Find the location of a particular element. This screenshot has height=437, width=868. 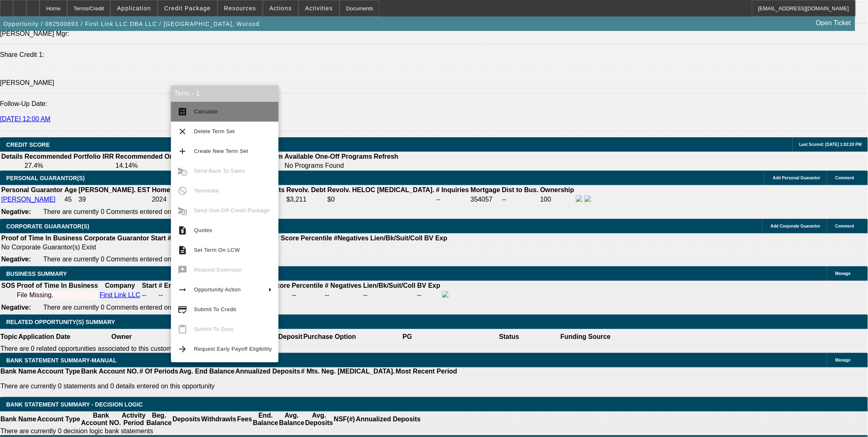

span: Add Personal Guarantor is located at coordinates (797, 178).